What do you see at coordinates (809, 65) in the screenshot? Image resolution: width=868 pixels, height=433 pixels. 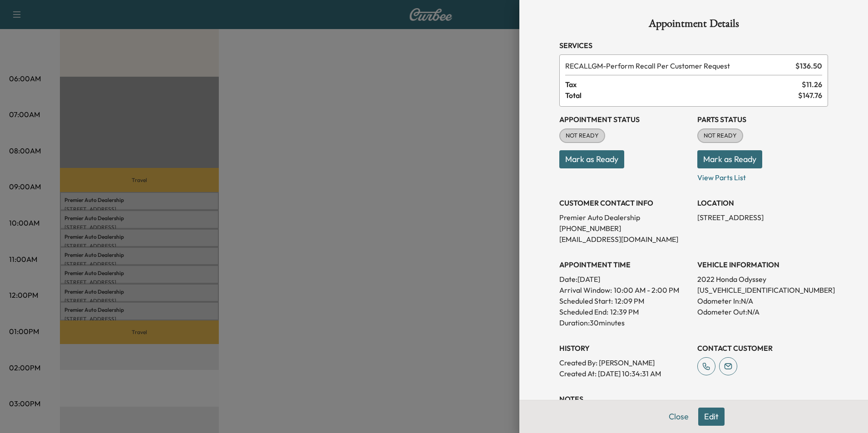 I see `span: $ 136.50` at bounding box center [809, 65].